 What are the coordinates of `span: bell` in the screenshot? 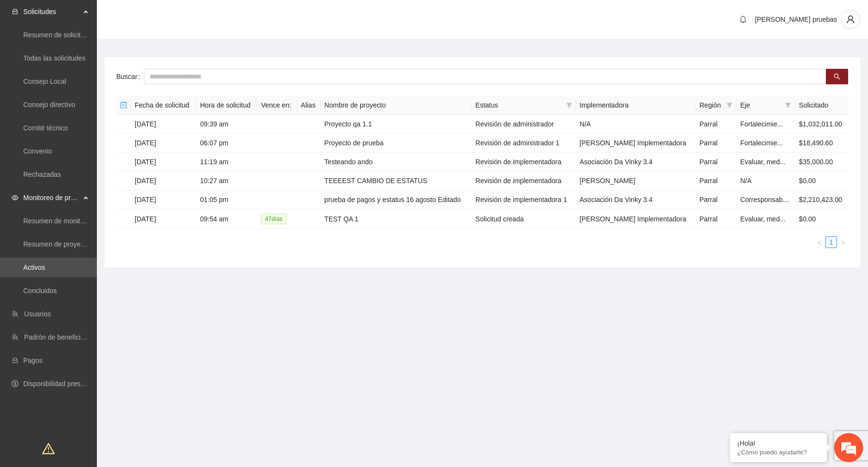 It's located at (743, 19).